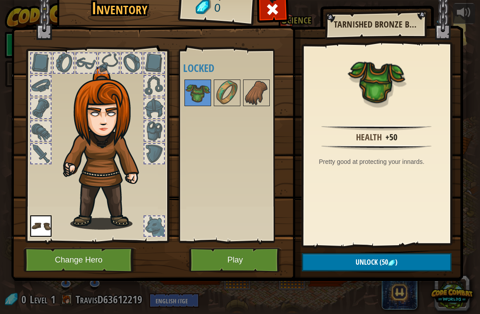 Image resolution: width=480 pixels, height=314 pixels. Describe the element at coordinates (383, 262) in the screenshot. I see `span: (50` at that location.